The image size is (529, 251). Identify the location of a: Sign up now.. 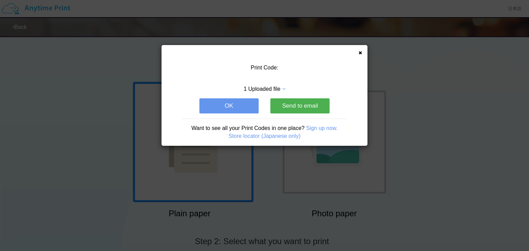
(322, 128).